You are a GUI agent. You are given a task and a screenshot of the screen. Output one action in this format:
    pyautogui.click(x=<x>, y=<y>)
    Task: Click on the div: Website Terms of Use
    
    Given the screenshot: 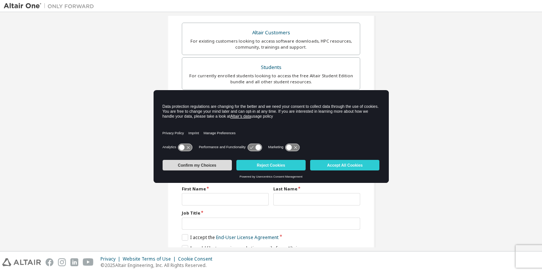 What is the action you would take?
    pyautogui.click(x=150, y=259)
    